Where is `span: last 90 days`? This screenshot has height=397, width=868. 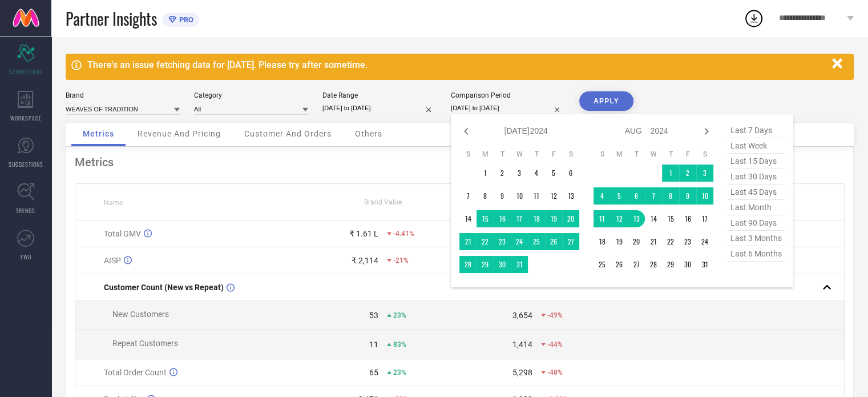 span: last 90 days is located at coordinates (756, 223).